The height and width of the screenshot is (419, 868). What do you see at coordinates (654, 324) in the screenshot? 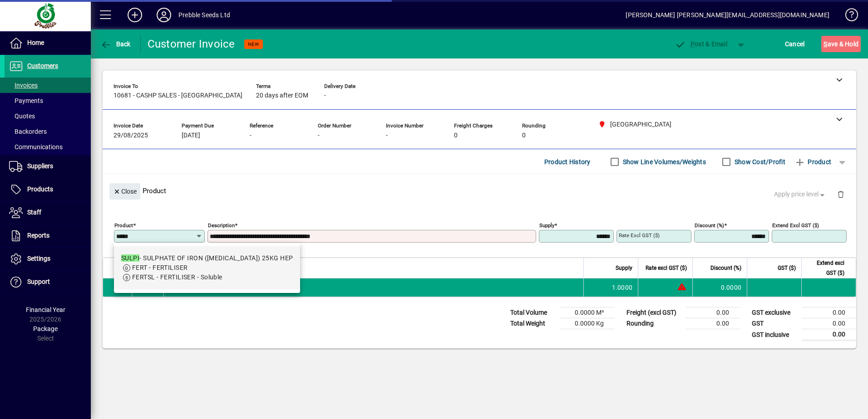
I see `td: Rounding` at bounding box center [654, 324].